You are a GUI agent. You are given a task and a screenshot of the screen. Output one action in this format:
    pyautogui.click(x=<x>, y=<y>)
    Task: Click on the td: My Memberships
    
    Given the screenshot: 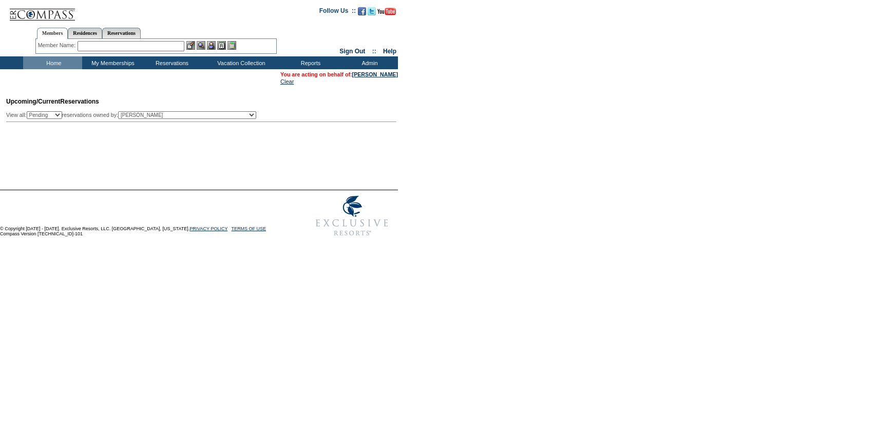 What is the action you would take?
    pyautogui.click(x=111, y=63)
    